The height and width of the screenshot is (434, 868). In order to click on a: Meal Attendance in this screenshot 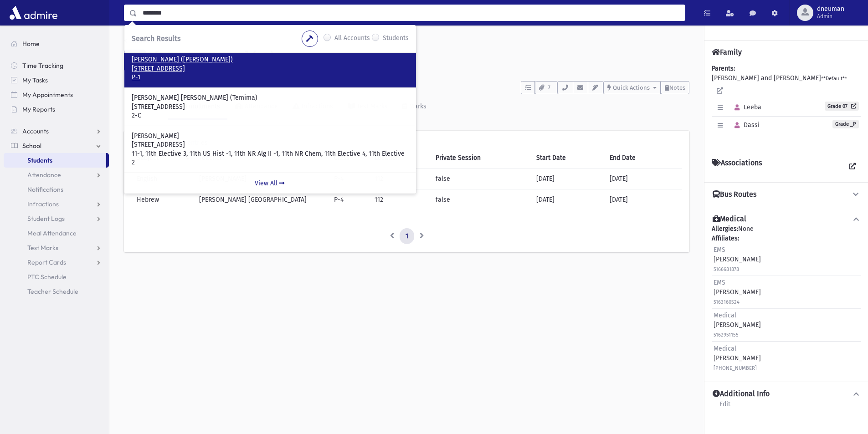, I will do `click(56, 233)`.